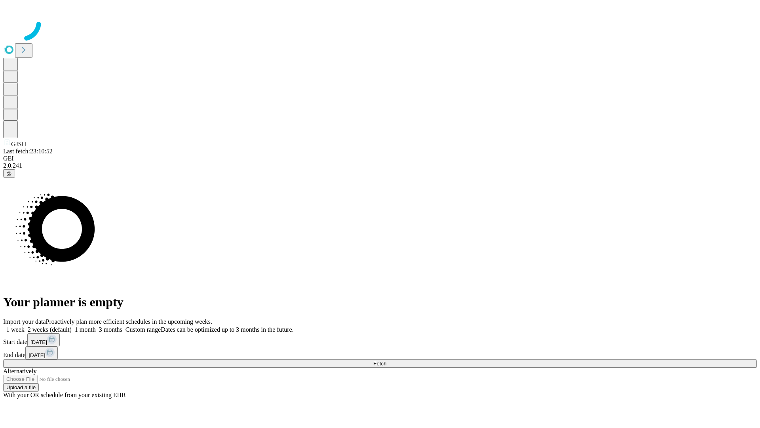  I want to click on span: 3 months, so click(110, 329).